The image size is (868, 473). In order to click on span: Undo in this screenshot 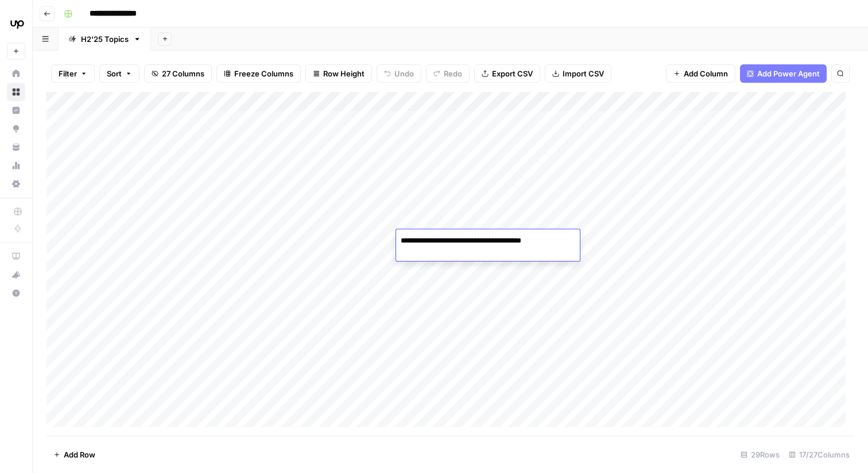, I will do `click(404, 73)`.